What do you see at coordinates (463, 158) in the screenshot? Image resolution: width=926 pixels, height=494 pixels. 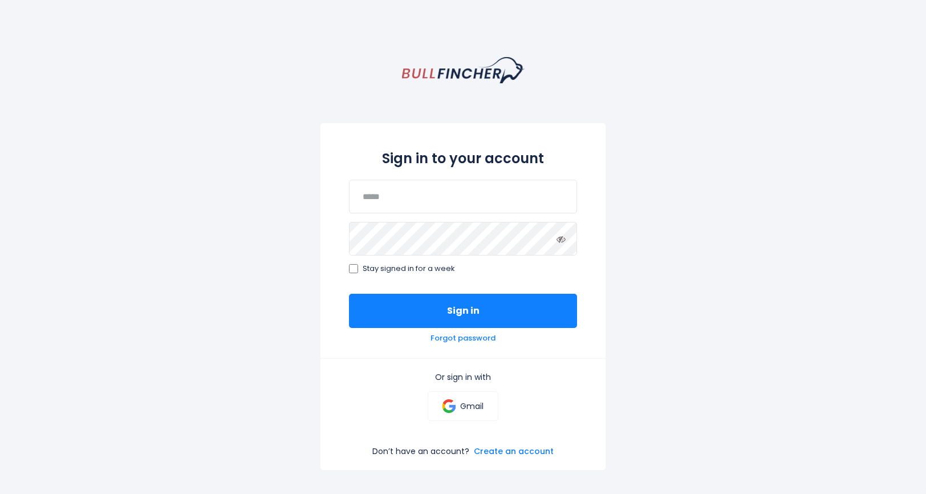 I see `h2: Sign in to your account` at bounding box center [463, 158].